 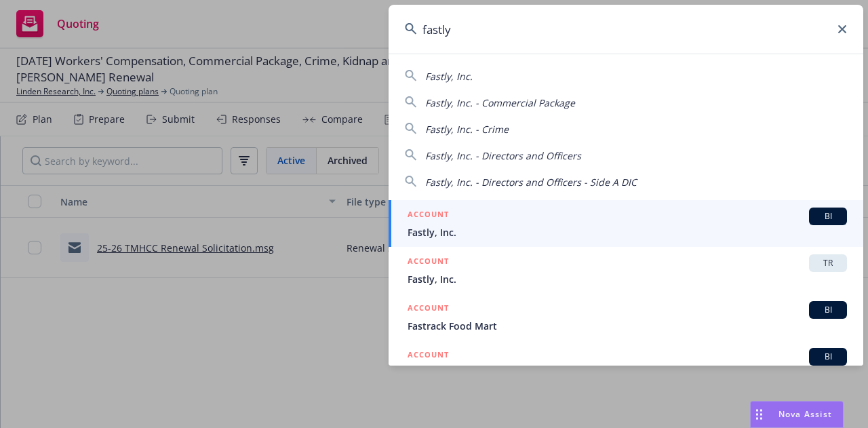 What do you see at coordinates (626, 363) in the screenshot?
I see `a: ACCOUNTBI` at bounding box center [626, 363].